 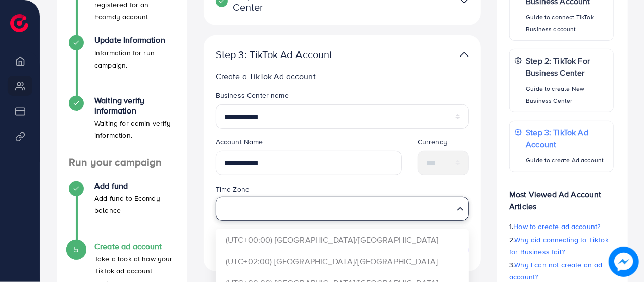 I want to click on a: logo, so click(x=19, y=23).